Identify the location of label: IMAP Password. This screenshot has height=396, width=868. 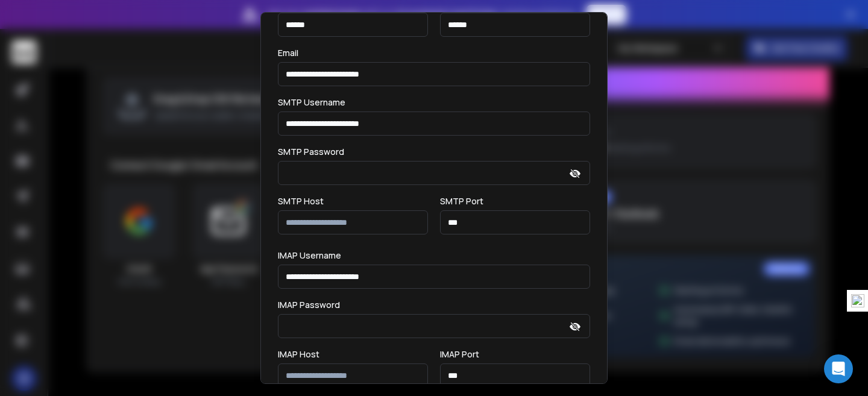
(309, 305).